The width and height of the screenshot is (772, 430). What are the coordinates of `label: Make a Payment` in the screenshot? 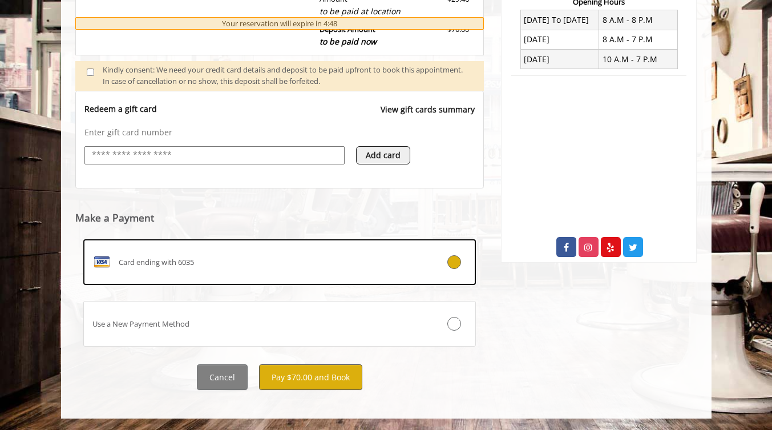 It's located at (115, 218).